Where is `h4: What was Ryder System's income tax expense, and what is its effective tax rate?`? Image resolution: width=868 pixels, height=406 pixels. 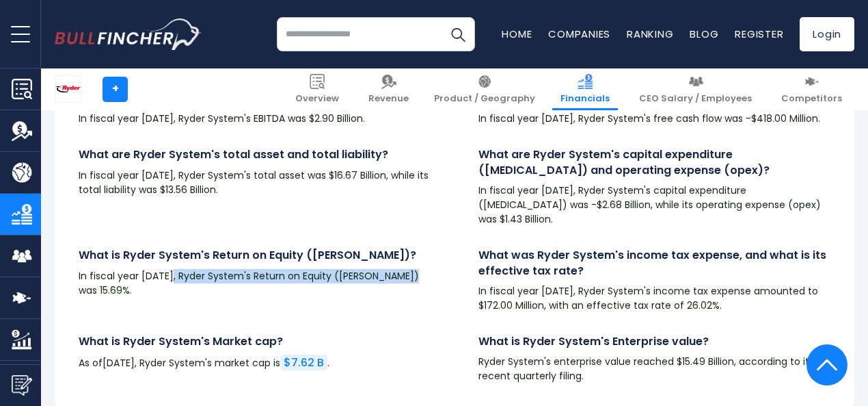 h4: What was Ryder System's income tax expense, and what is its effective tax rate? is located at coordinates (654, 263).